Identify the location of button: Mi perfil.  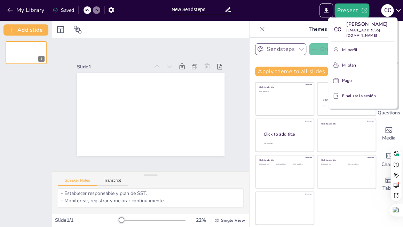
(363, 50).